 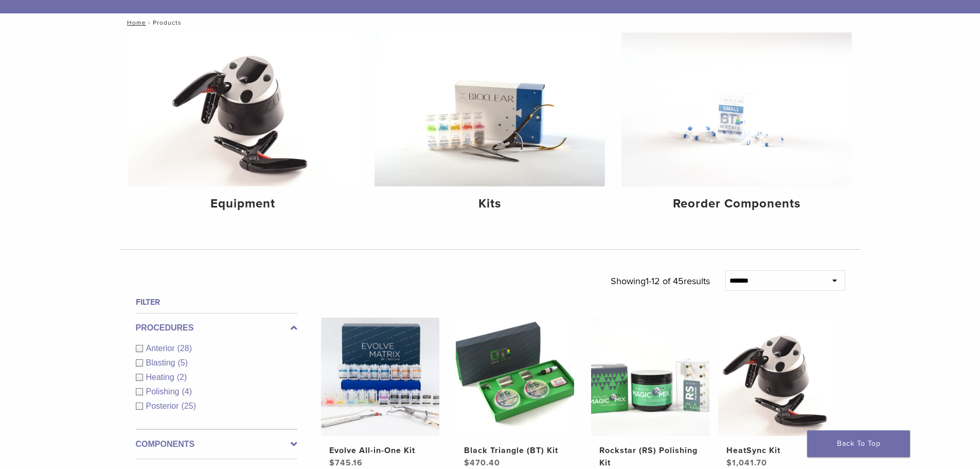 I want to click on span: (28), so click(x=184, y=348).